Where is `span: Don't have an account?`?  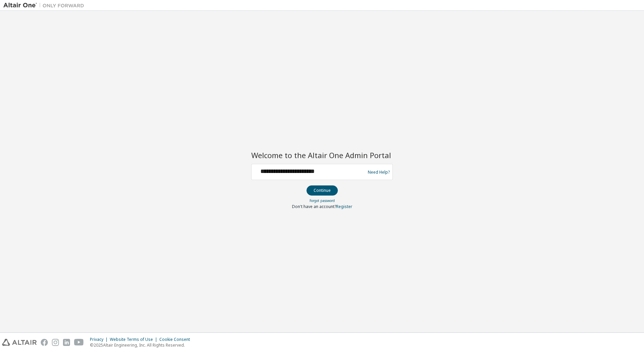 span: Don't have an account? is located at coordinates (313, 206).